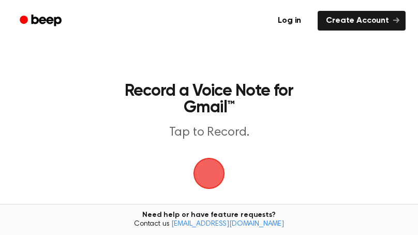 Image resolution: width=418 pixels, height=235 pixels. I want to click on h1: Record a Voice Note for Gmail™, so click(209, 99).